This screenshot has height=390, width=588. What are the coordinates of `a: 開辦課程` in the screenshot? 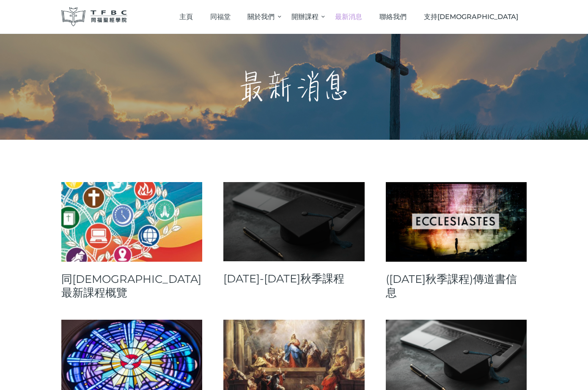 It's located at (305, 17).